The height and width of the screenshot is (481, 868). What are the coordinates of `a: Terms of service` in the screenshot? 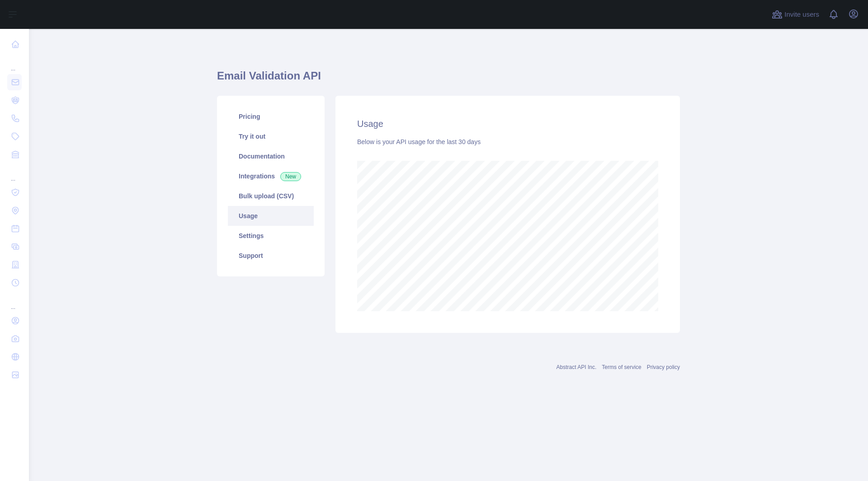 It's located at (621, 367).